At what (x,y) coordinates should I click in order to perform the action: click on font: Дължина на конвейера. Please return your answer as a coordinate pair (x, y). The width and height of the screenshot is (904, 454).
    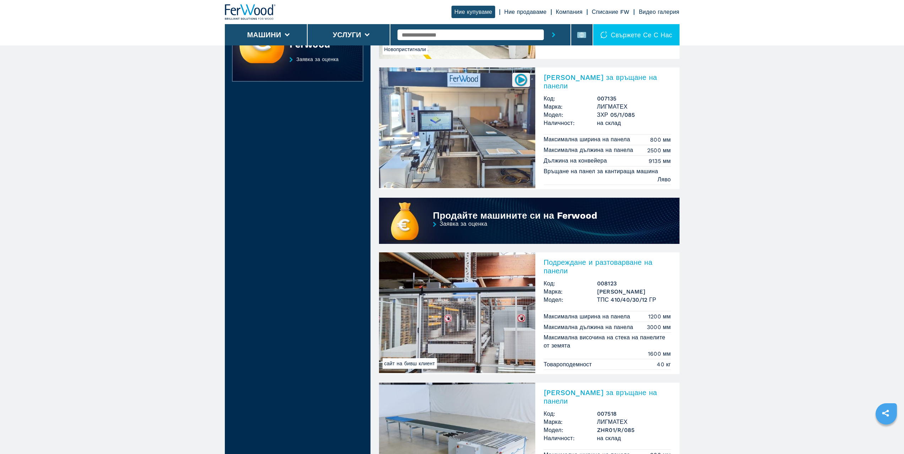
    Looking at the image, I should click on (575, 160).